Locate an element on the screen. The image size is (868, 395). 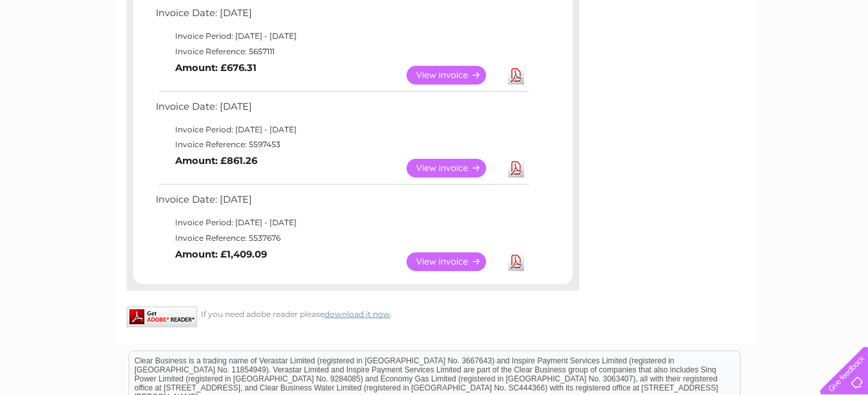
div: If you need adobe reader please . is located at coordinates (353, 312).